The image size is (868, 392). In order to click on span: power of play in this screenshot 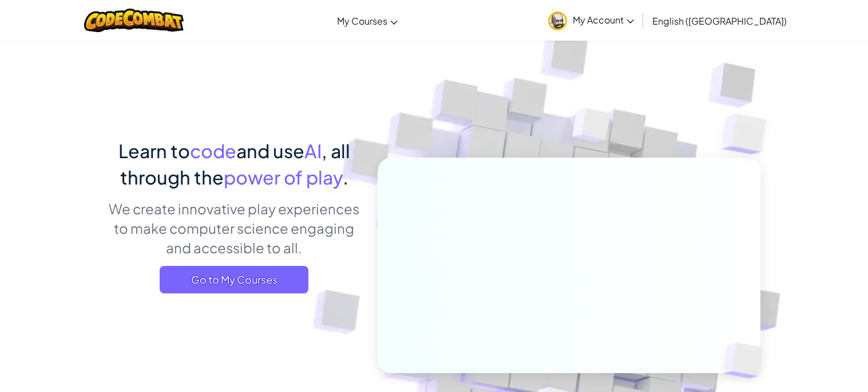, I will do `click(283, 177)`.